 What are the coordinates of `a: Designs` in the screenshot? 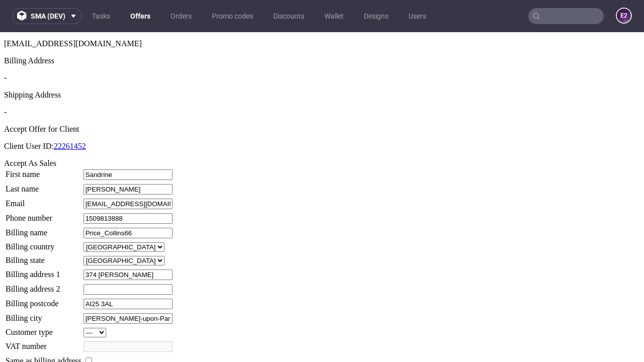 It's located at (375, 16).